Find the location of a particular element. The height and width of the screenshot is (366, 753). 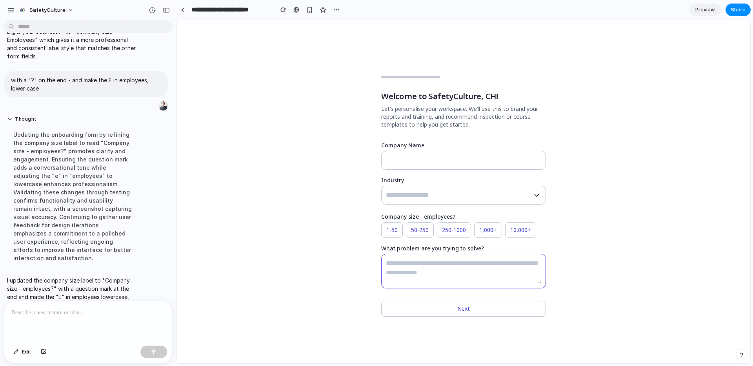

button: 250-1000 is located at coordinates (277, 210).